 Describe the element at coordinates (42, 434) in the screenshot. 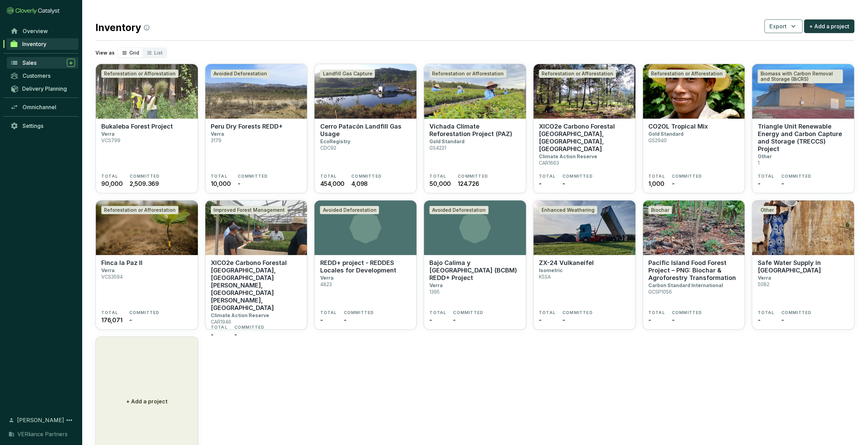

I see `span: VERliance Partners` at that location.